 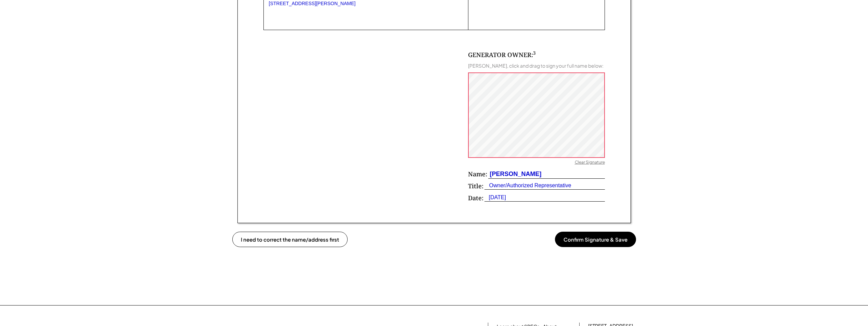 I want to click on div: Name:, so click(x=478, y=174).